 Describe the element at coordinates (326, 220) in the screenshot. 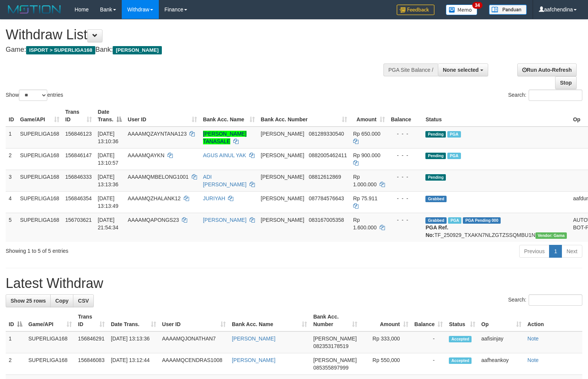

I see `span: Copy 083167005358 to clipboard` at that location.